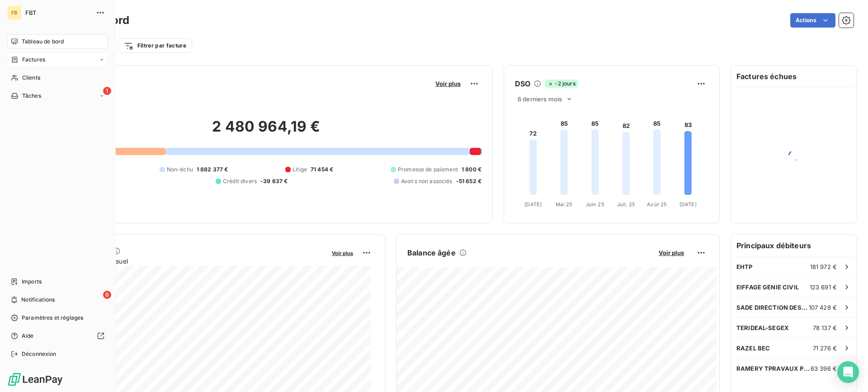 The width and height of the screenshot is (868, 392). What do you see at coordinates (823, 287) in the screenshot?
I see `span: 123 691 €` at bounding box center [823, 287].